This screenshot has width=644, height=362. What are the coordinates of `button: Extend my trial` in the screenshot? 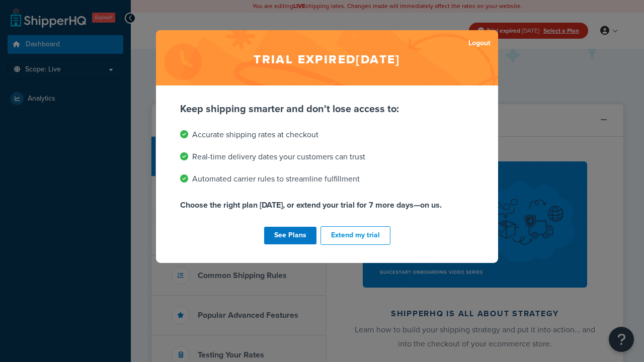 It's located at (355, 235).